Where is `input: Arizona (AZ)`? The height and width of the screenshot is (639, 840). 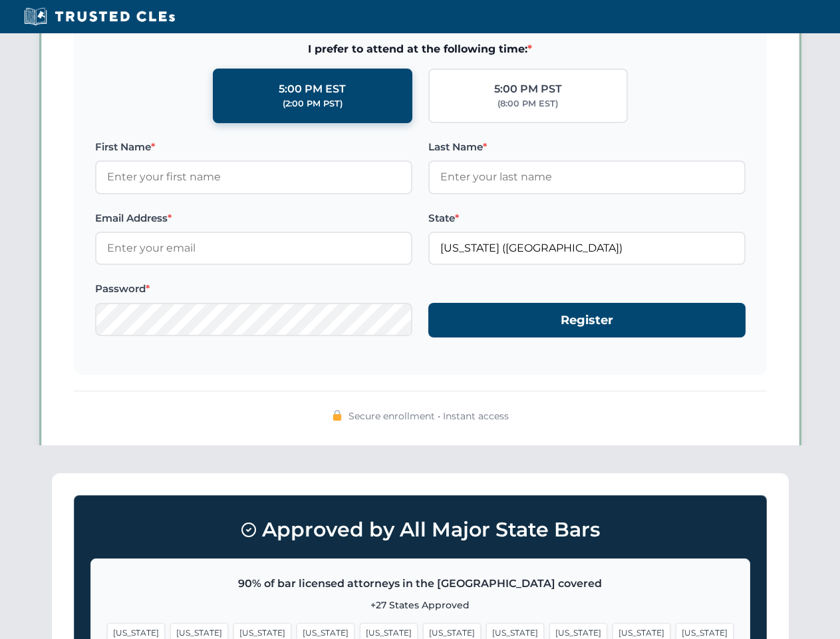
input: Arizona (AZ) is located at coordinates (587, 248).